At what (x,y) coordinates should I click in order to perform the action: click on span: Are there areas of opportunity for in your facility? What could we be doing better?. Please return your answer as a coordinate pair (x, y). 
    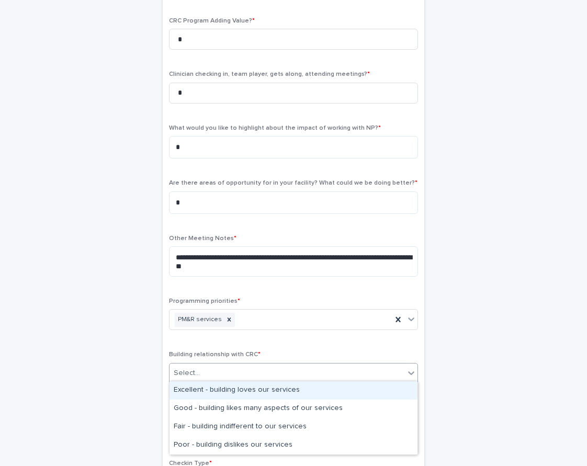
    Looking at the image, I should click on (293, 183).